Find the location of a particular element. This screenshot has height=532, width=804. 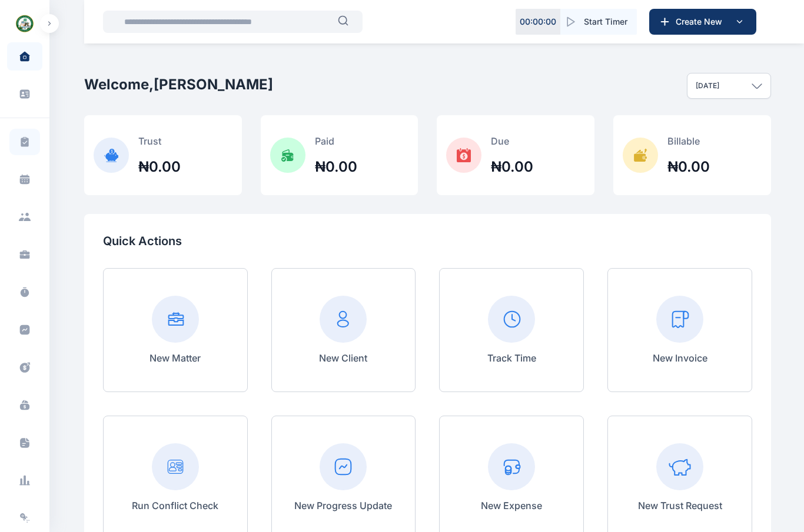

span: Start Timer is located at coordinates (605, 22).